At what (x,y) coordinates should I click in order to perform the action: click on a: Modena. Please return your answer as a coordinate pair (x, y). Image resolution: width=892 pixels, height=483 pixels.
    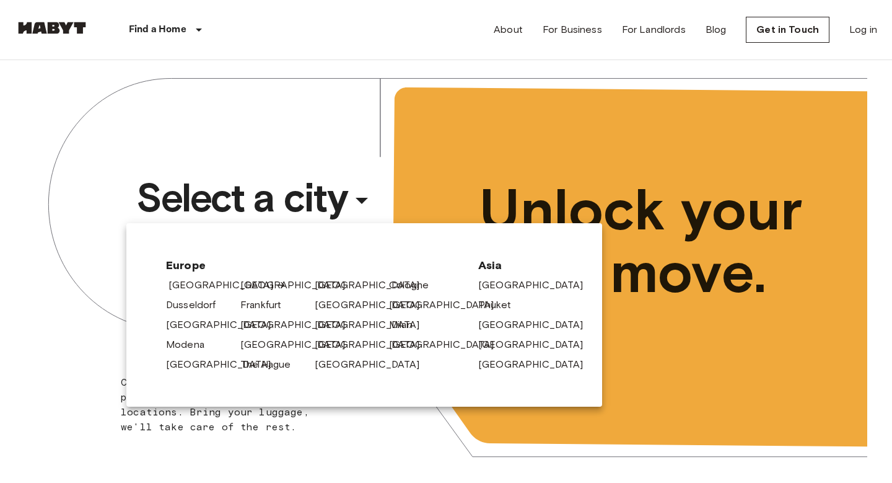
    Looking at the image, I should click on (191, 344).